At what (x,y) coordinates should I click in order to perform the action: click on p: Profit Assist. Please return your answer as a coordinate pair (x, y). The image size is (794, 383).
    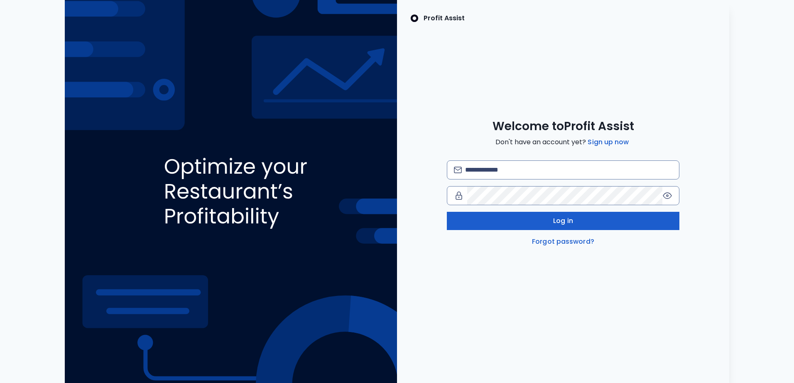
    Looking at the image, I should click on (444, 18).